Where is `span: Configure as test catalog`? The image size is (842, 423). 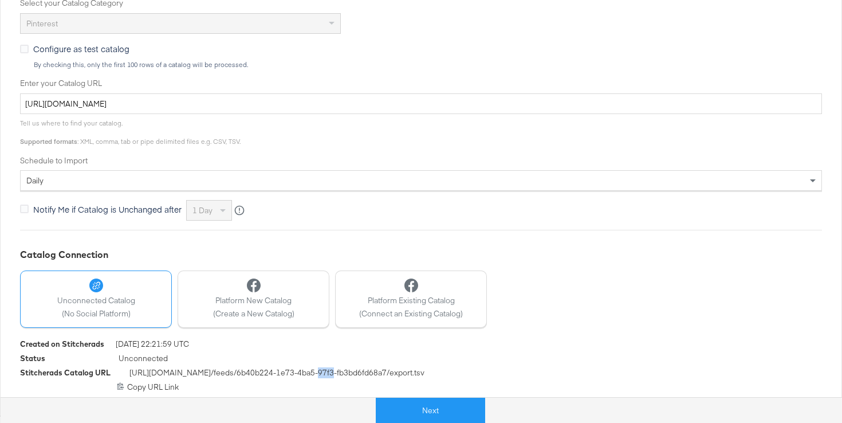
span: Configure as test catalog is located at coordinates (81, 49).